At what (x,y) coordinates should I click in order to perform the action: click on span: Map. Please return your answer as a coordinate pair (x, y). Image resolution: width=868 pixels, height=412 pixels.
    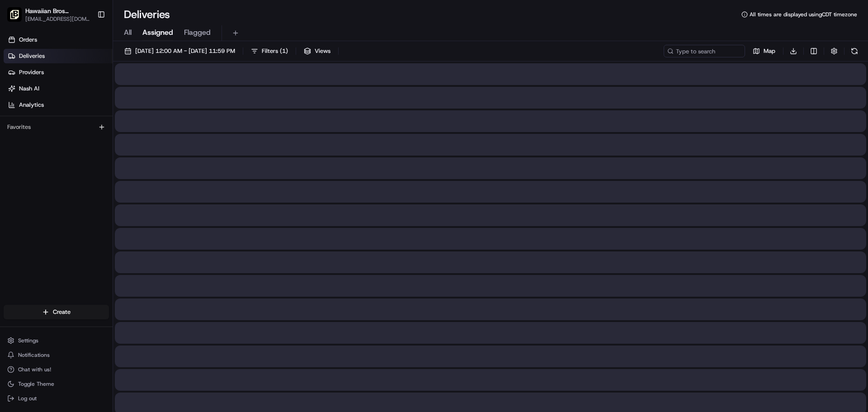
    Looking at the image, I should click on (769, 51).